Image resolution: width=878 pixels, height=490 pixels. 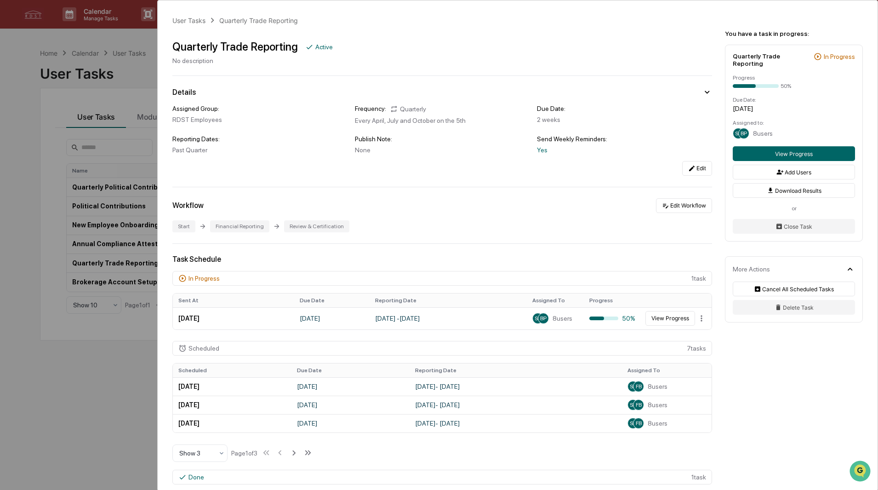 What do you see at coordinates (234, 300) in the screenshot?
I see `th: Sent At` at bounding box center [234, 300].